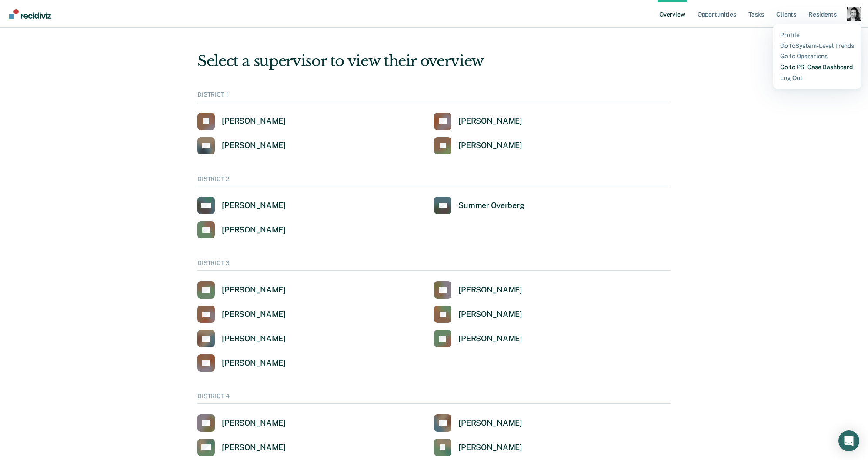  Describe the element at coordinates (817, 67) in the screenshot. I see `a: Go to PSI Case Dashboard` at that location.